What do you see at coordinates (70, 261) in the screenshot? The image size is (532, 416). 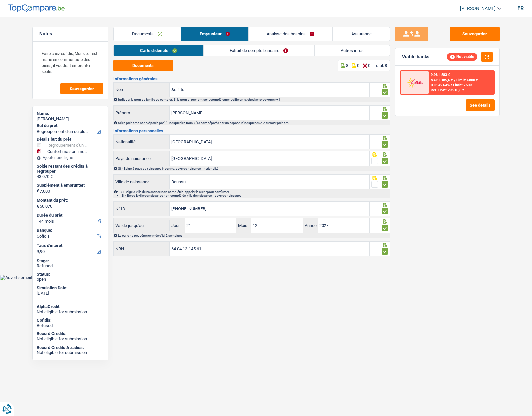 I see `div: Stage:` at bounding box center [70, 261].